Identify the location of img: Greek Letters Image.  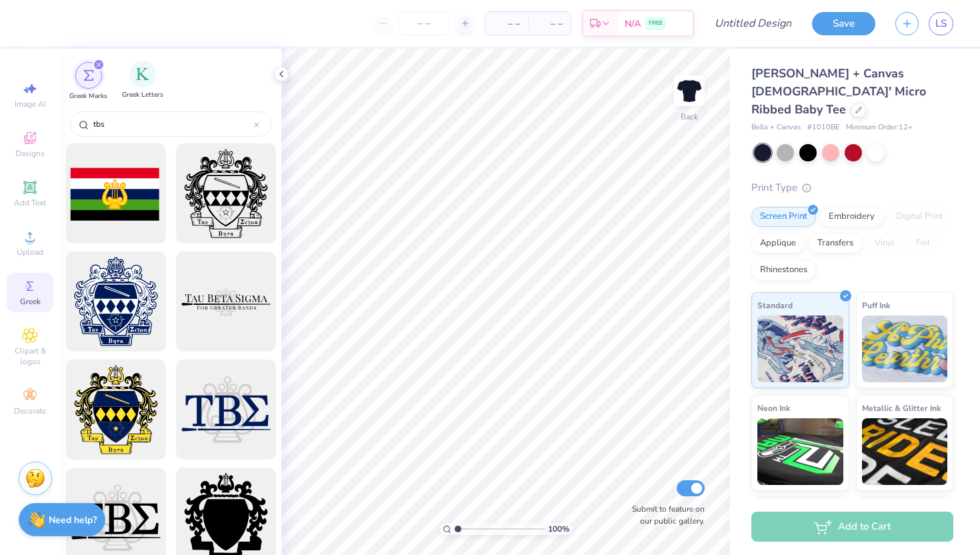
(143, 74).